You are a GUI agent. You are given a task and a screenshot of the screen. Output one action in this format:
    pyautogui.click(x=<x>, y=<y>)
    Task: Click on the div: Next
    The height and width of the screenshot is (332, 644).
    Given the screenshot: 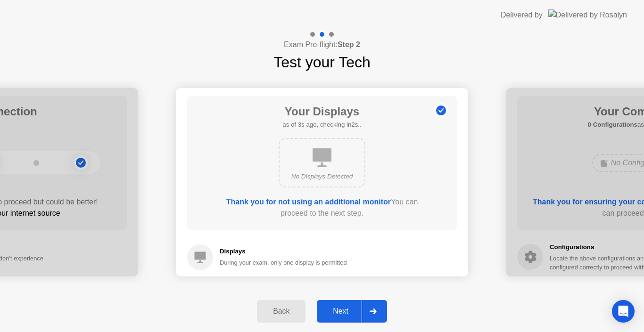 What is the action you would take?
    pyautogui.click(x=341, y=311)
    